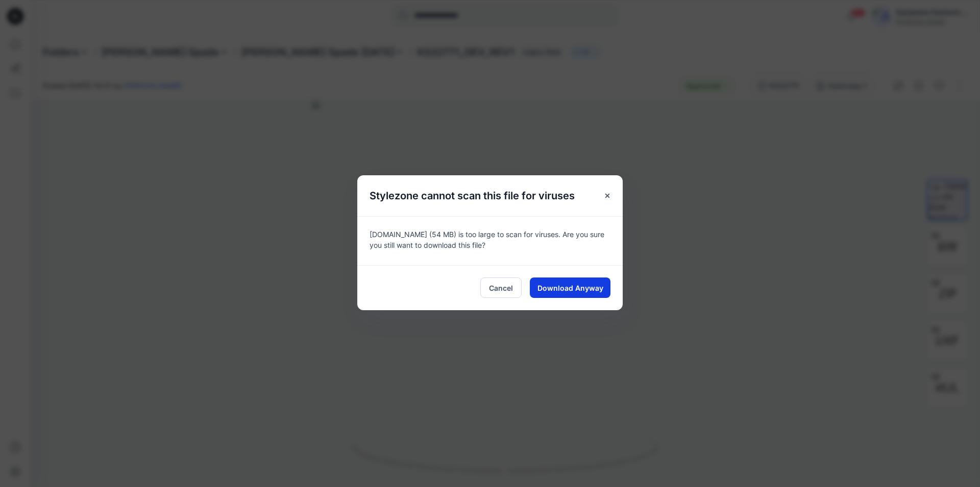  Describe the element at coordinates (472, 195) in the screenshot. I see `h5: Stylezone cannot scan this file for viruses` at that location.